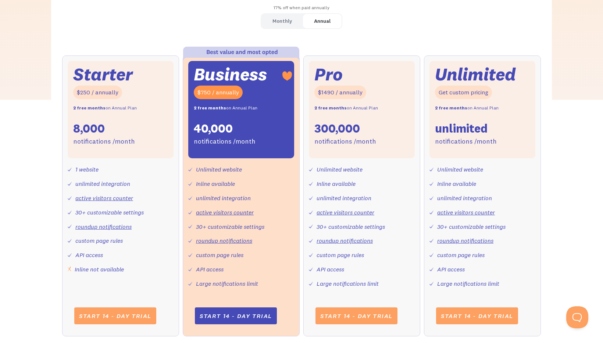  What do you see at coordinates (89, 129) in the screenshot?
I see `div: 8,000` at bounding box center [89, 129].